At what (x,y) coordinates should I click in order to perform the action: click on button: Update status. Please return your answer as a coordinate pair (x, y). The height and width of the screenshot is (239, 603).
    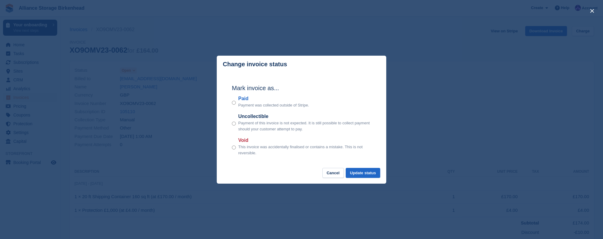
    Looking at the image, I should click on (363, 173).